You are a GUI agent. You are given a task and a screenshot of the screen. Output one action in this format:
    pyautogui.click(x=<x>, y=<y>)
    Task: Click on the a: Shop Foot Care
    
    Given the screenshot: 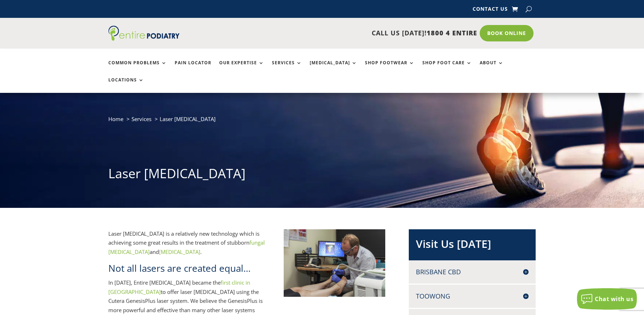 What is the action you would take?
    pyautogui.click(x=447, y=68)
    